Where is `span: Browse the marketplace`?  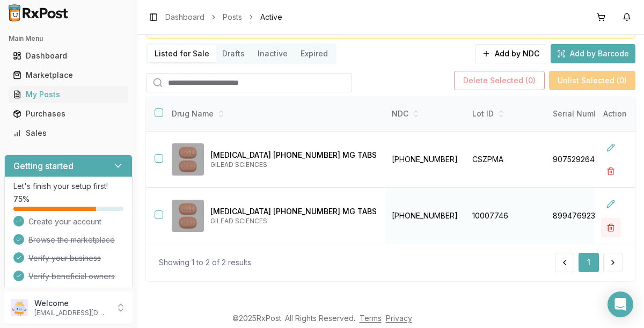 span: Browse the marketplace is located at coordinates (71, 240).